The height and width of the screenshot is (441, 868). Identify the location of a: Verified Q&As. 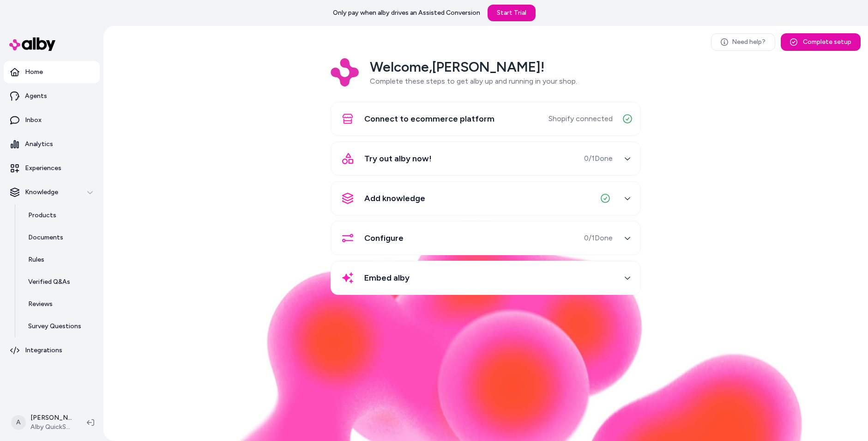
(59, 282).